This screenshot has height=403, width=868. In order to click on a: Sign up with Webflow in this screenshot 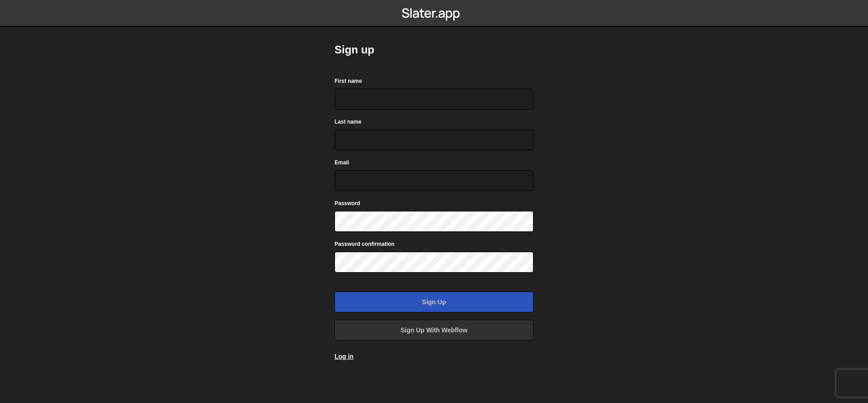, I will do `click(434, 330)`.